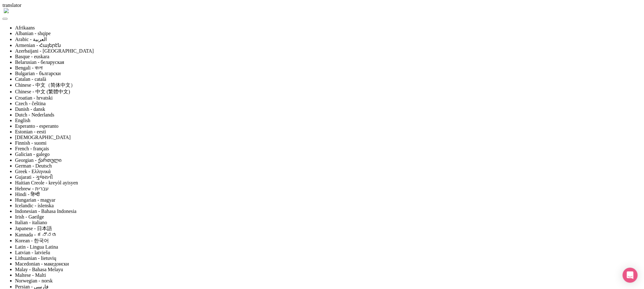 Image resolution: width=644 pixels, height=289 pixels. What do you see at coordinates (31, 222) in the screenshot?
I see `a: Italian - italiano` at bounding box center [31, 222].